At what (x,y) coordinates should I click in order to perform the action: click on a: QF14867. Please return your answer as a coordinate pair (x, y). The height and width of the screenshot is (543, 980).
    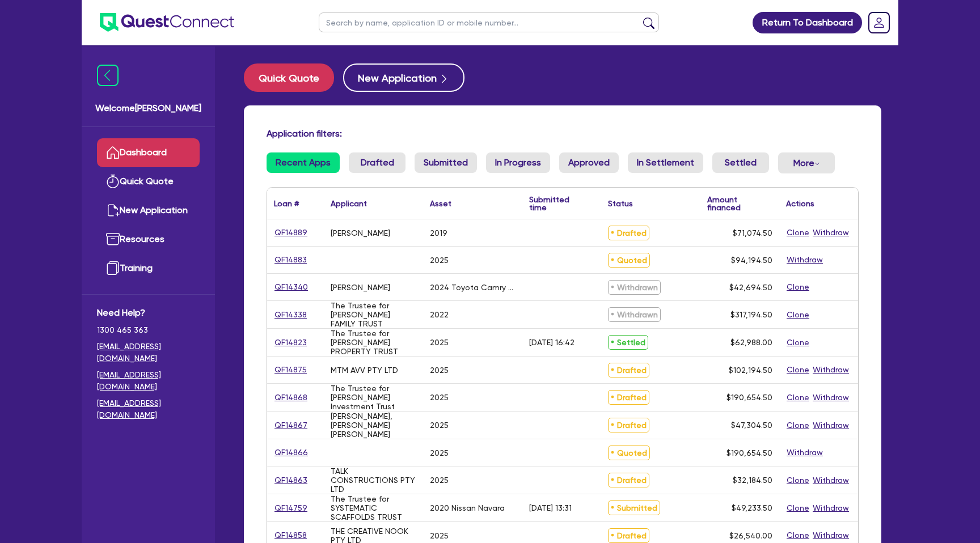
    Looking at the image, I should click on (290, 426).